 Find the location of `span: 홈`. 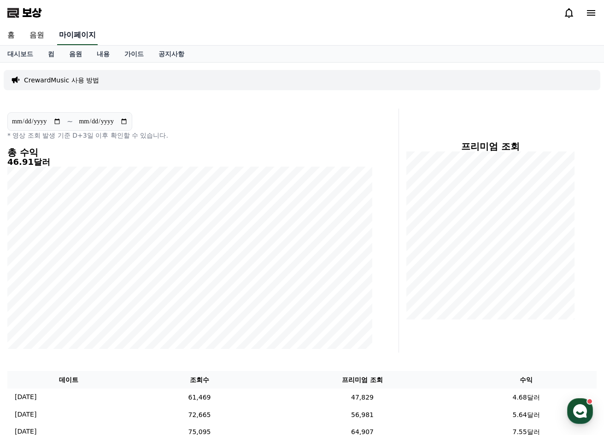

span: 홈 is located at coordinates (32, 309).